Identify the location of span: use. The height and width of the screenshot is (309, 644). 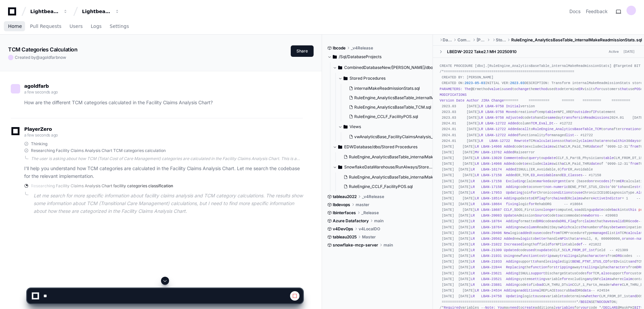
(580, 193).